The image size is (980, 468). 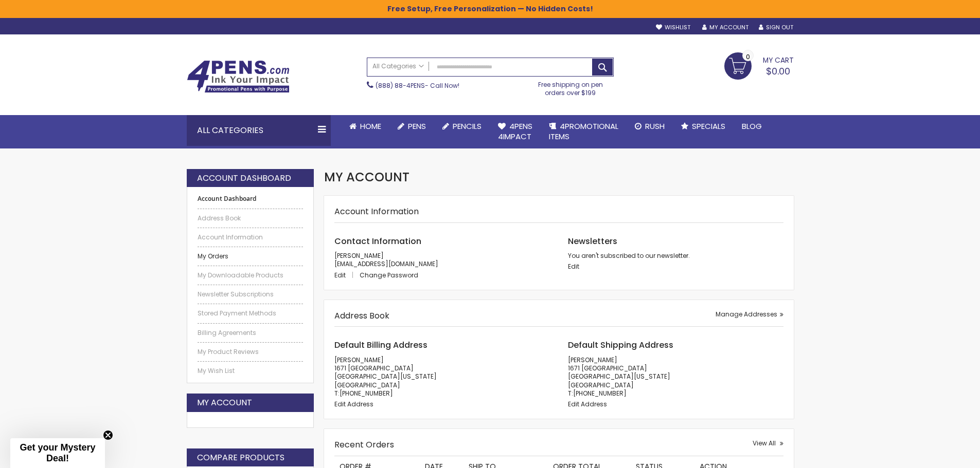 I want to click on a: My Wish List, so click(x=250, y=371).